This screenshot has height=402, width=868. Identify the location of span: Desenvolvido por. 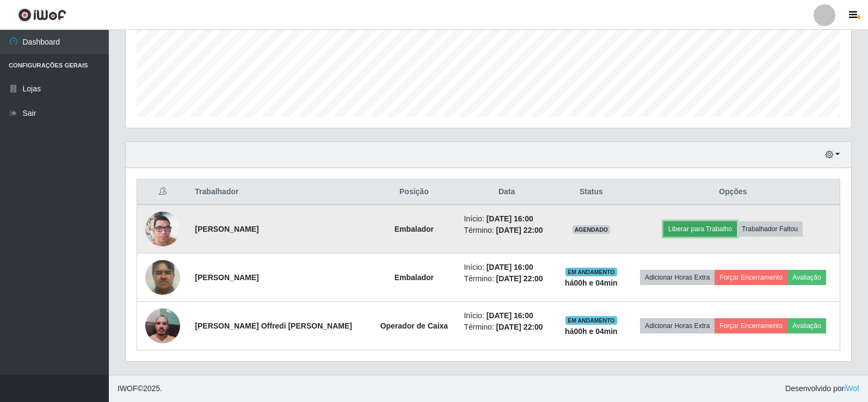
(822, 388).